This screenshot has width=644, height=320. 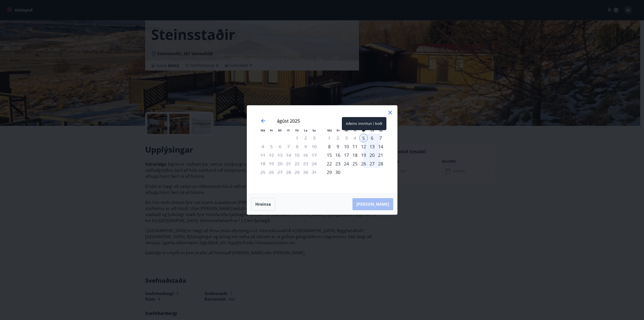 I want to click on td: Choose þriðjudagur, 23. september 2025 as your check-out date. It’s available., so click(x=338, y=163).